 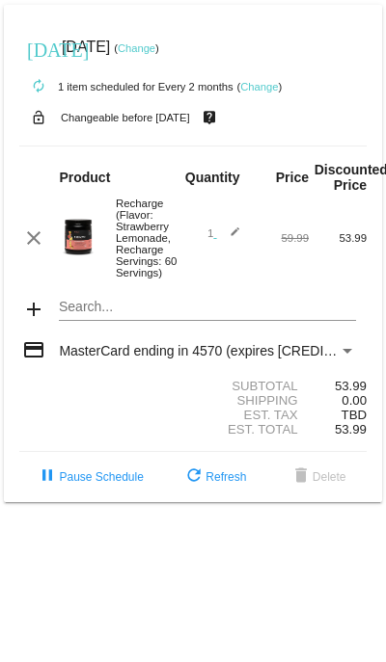 I want to click on span: 0.00, so click(x=354, y=400).